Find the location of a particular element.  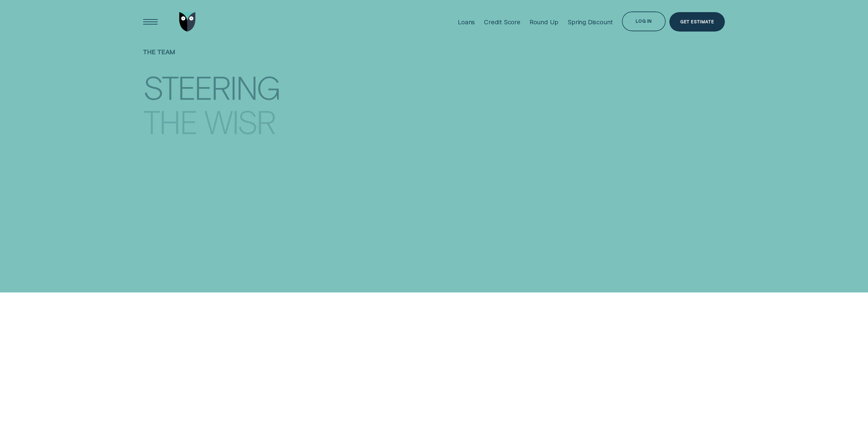

div: Spring Discount is located at coordinates (590, 22).